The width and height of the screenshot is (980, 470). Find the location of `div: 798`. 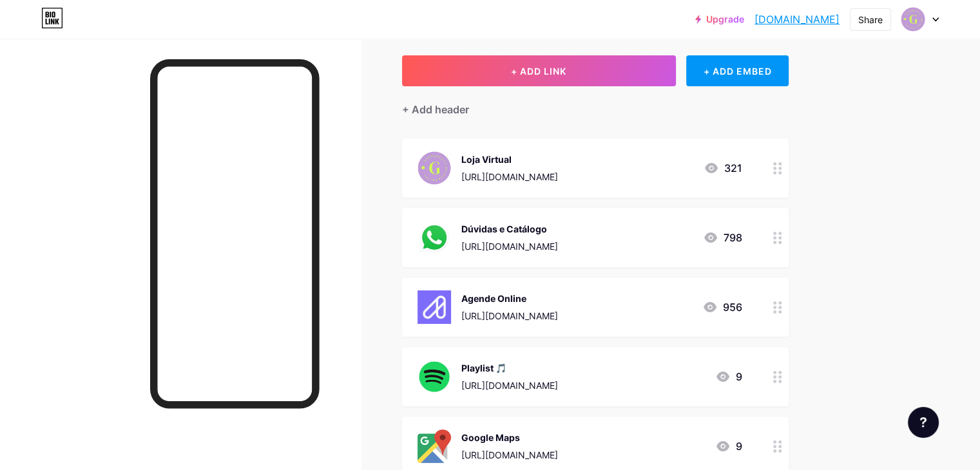

div: 798 is located at coordinates (723, 238).